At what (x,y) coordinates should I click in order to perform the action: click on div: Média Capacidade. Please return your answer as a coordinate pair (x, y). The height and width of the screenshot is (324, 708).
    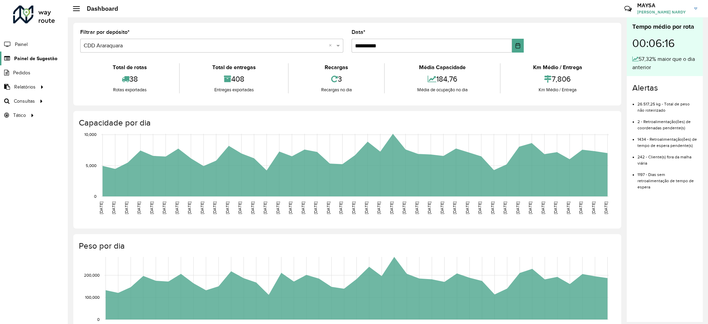
    Looking at the image, I should click on (442, 67).